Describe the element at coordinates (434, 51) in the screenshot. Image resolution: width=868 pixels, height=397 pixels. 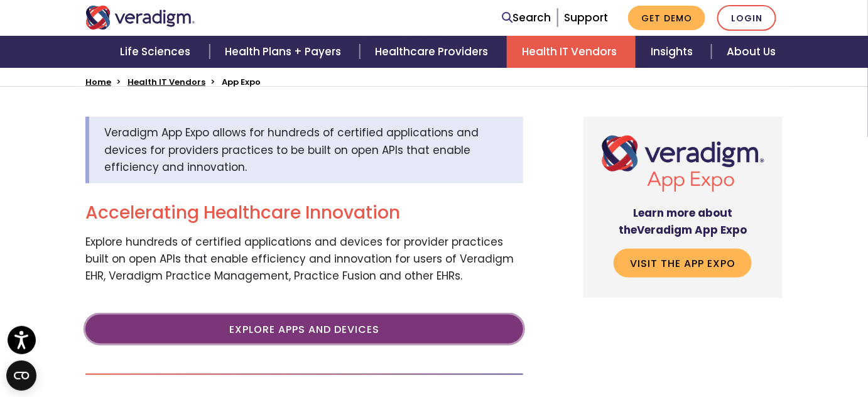
I see `a: Healthcare Providers` at that location.